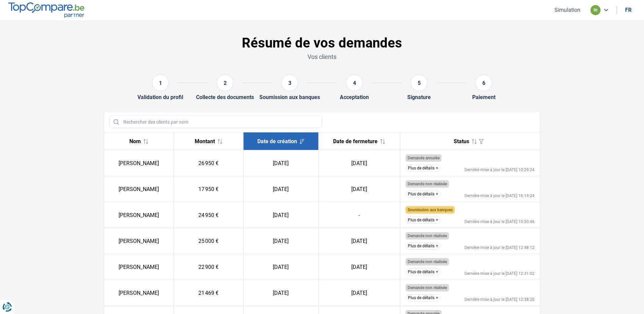  Describe the element at coordinates (484, 97) in the screenshot. I see `div: Paiement` at that location.